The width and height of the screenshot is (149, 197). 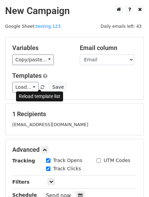 What do you see at coordinates (41, 48) in the screenshot?
I see `h5: Variables` at bounding box center [41, 48].